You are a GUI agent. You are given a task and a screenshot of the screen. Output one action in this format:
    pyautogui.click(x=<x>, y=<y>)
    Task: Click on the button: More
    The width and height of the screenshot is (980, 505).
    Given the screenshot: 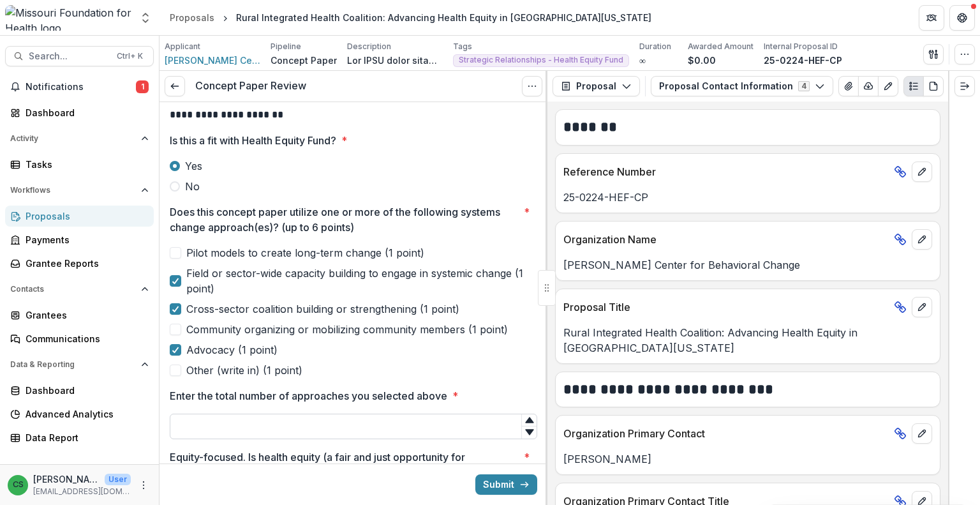 What is the action you would take?
    pyautogui.click(x=144, y=486)
    